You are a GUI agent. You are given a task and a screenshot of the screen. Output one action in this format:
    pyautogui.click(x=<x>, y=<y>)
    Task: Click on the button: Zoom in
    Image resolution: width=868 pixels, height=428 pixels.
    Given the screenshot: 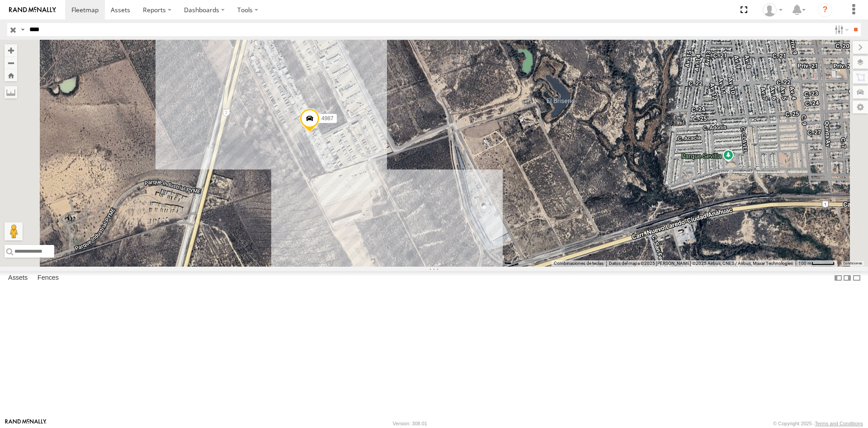 What is the action you would take?
    pyautogui.click(x=11, y=50)
    